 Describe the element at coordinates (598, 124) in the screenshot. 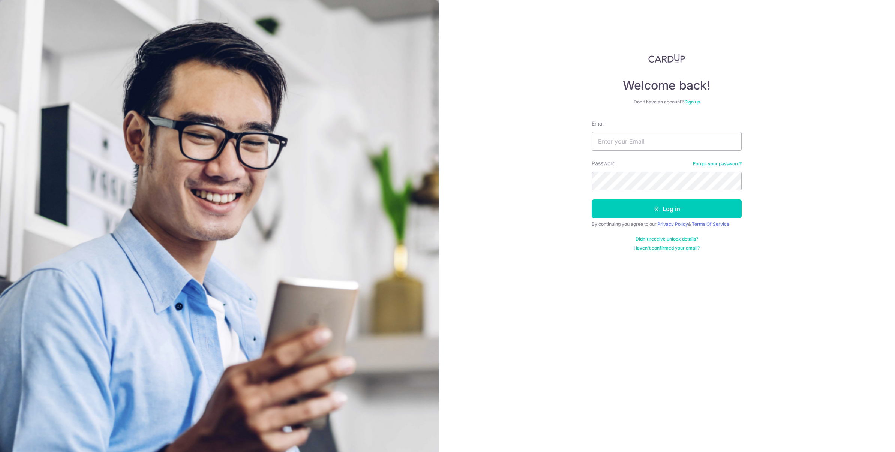

I see `label: Email` at that location.